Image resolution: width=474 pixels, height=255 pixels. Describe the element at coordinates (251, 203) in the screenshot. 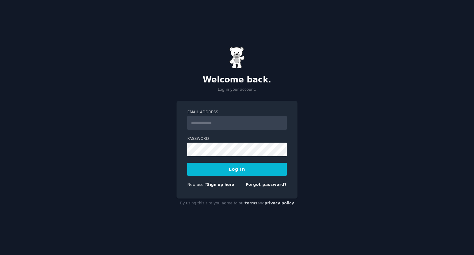

I see `a: terms` at that location.